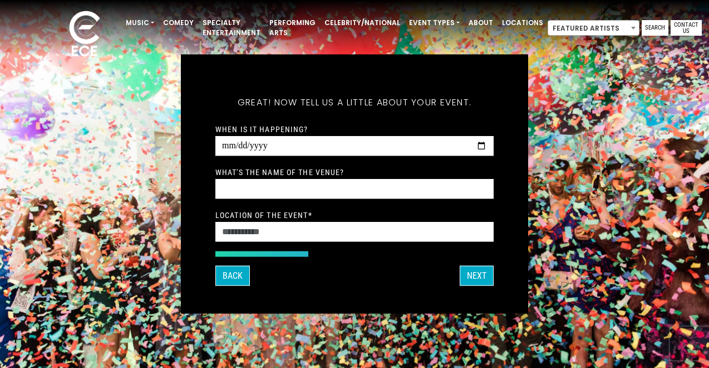 This screenshot has width=709, height=368. What do you see at coordinates (477, 276) in the screenshot?
I see `button: Next` at bounding box center [477, 276].